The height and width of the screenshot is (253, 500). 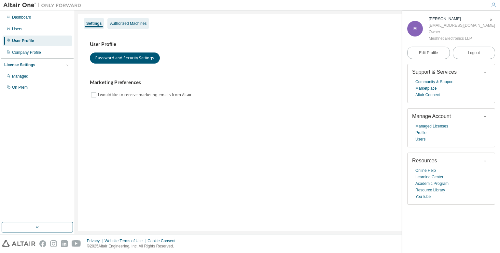 What do you see at coordinates (426, 88) in the screenshot?
I see `a: Marketplace` at bounding box center [426, 88].